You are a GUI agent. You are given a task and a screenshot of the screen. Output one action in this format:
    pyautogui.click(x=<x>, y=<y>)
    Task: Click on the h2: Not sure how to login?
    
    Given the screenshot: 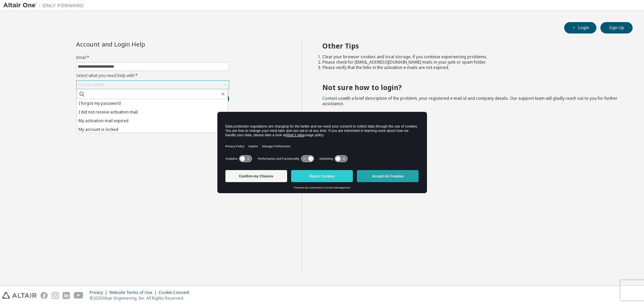 What is the action you would take?
    pyautogui.click(x=471, y=88)
    